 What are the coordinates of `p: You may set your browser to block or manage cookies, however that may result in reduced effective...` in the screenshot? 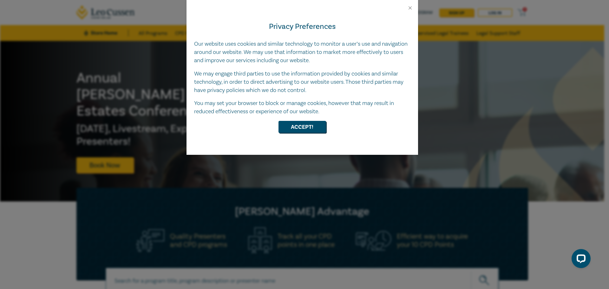 It's located at (302, 108).